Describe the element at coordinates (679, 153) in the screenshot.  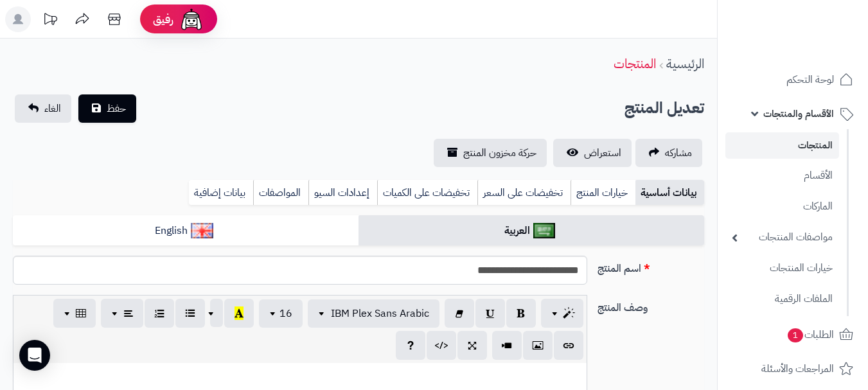
I see `span: مشاركه` at that location.